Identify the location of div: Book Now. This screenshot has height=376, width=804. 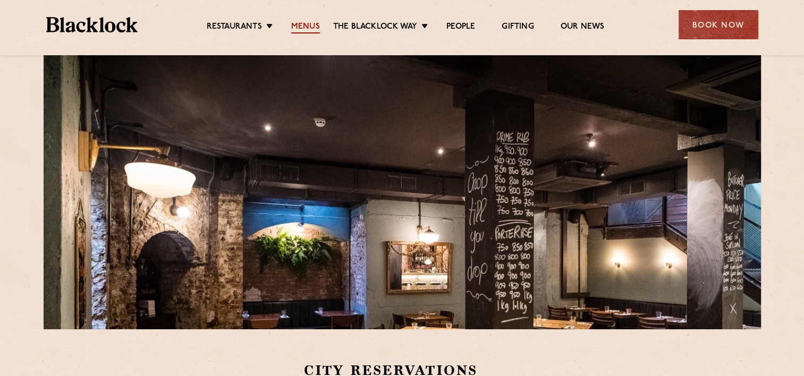
(719, 24).